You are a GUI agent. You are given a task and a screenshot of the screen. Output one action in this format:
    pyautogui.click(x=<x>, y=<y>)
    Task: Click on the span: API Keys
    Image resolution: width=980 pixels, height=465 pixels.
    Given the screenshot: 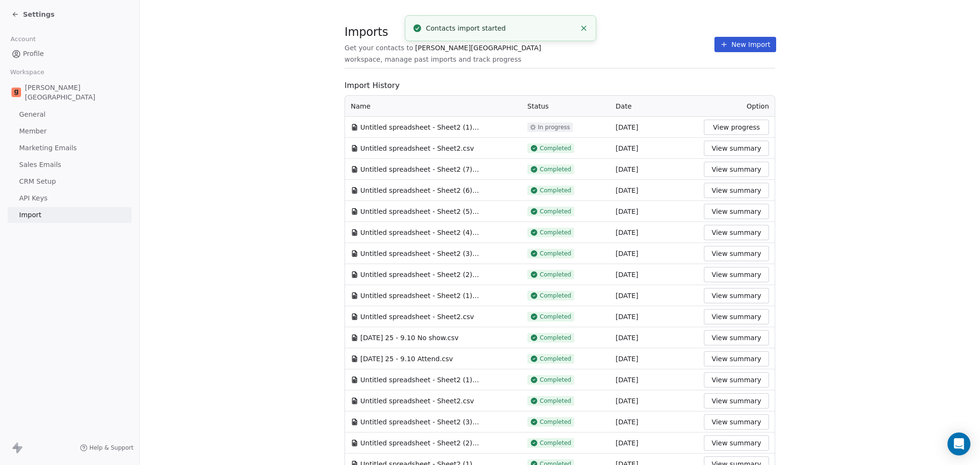 What is the action you would take?
    pyautogui.click(x=33, y=198)
    